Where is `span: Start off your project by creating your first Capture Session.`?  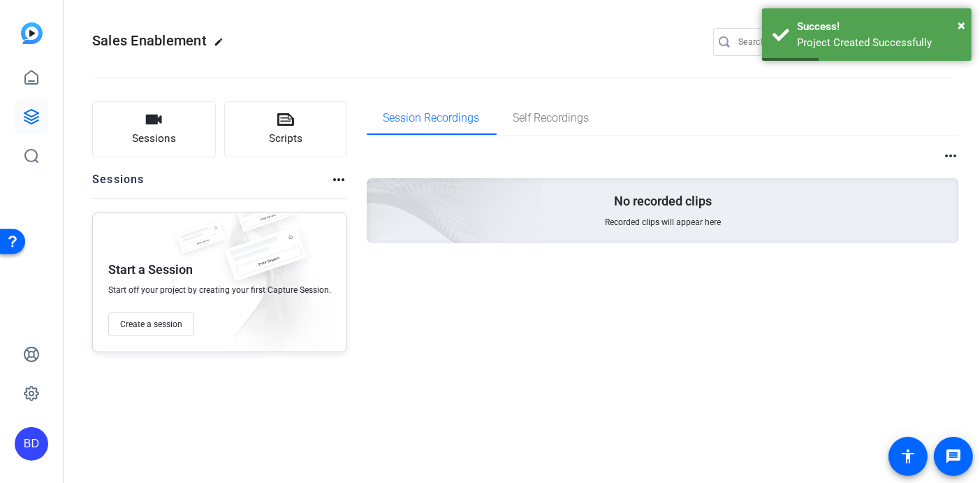 span: Start off your project by creating your first Capture Session. is located at coordinates (220, 290).